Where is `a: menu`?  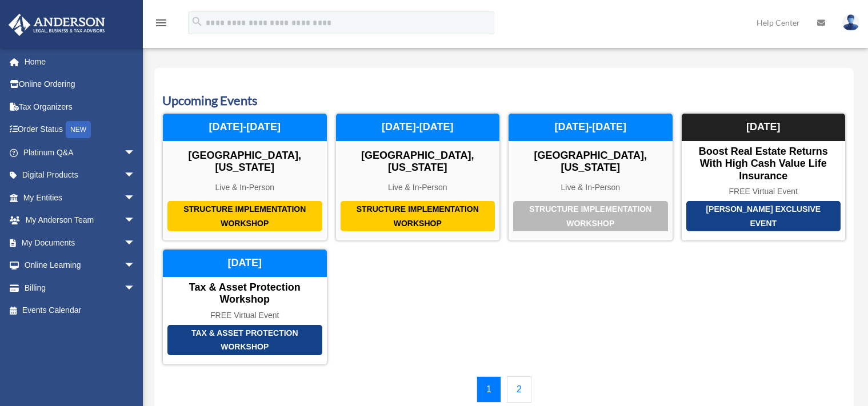 a: menu is located at coordinates (161, 25).